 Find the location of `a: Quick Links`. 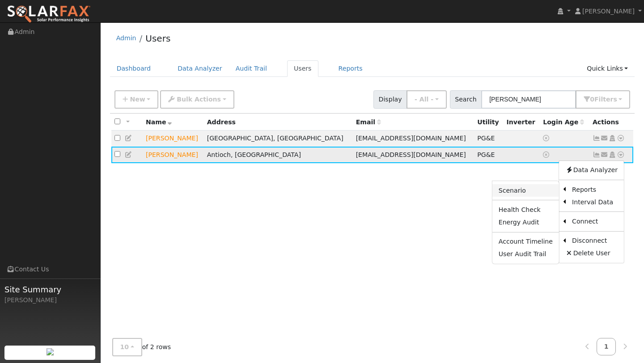

a: Quick Links is located at coordinates (607, 69).